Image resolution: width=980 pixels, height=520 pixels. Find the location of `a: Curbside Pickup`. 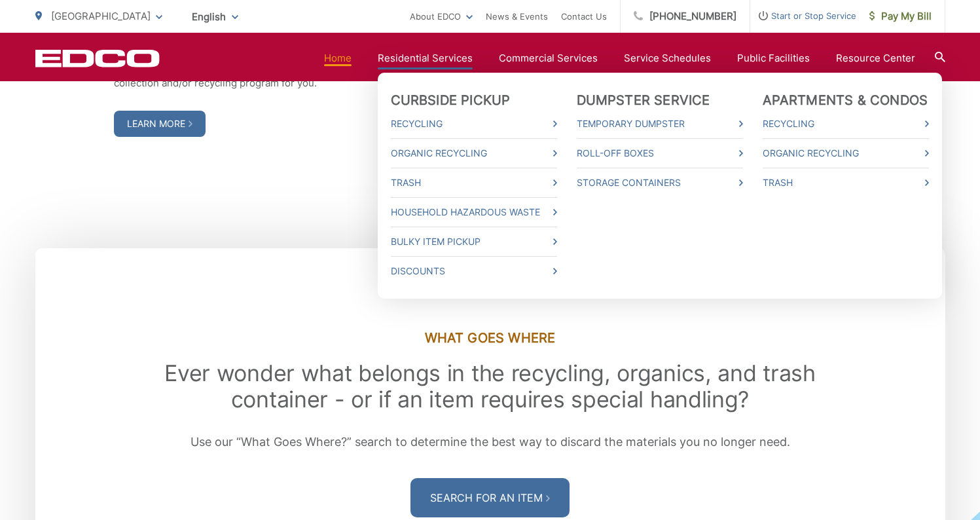

a: Curbside Pickup is located at coordinates (451, 100).